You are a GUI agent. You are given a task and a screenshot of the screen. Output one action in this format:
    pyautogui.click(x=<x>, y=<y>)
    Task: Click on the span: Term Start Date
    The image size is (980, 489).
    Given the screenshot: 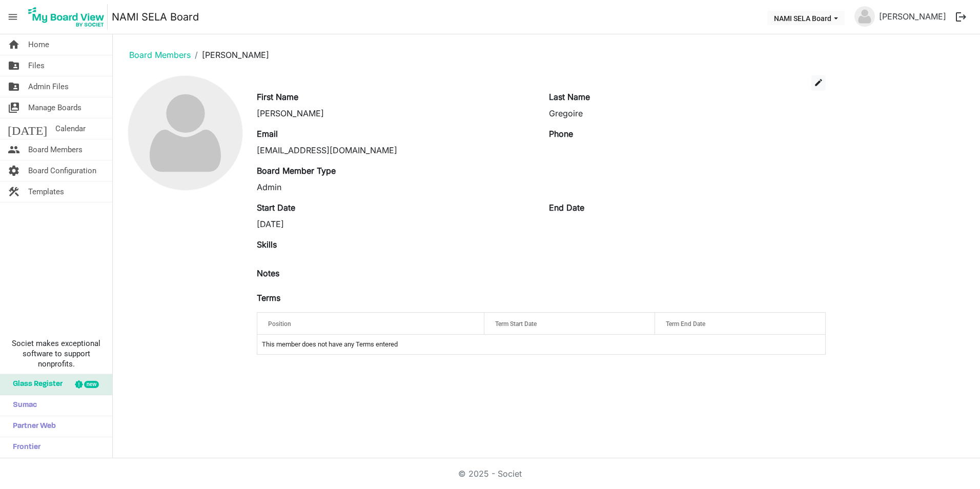 What is the action you would take?
    pyautogui.click(x=516, y=324)
    